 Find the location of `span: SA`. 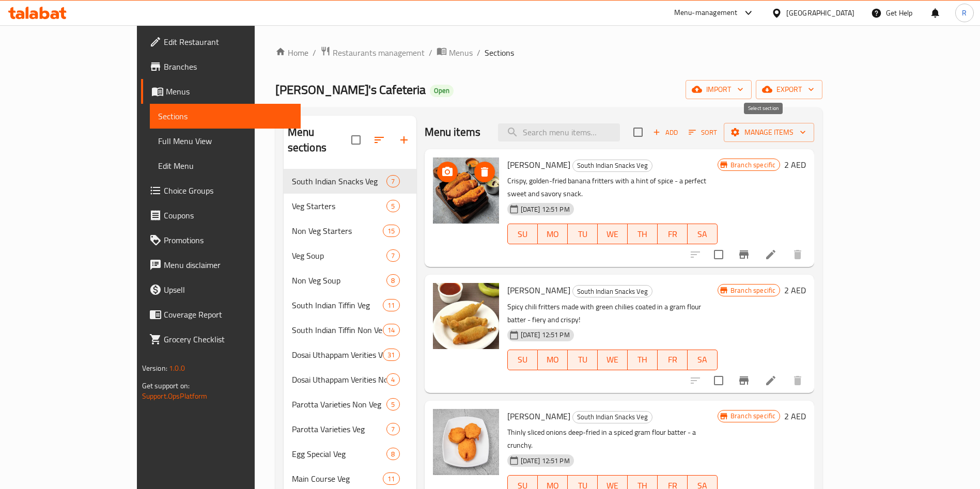

span: SA is located at coordinates (703, 359).